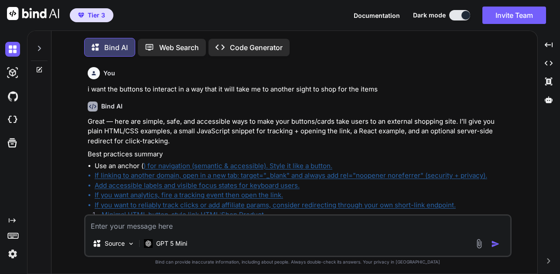  What do you see at coordinates (13, 49) in the screenshot?
I see `img: darkChat` at bounding box center [13, 49].